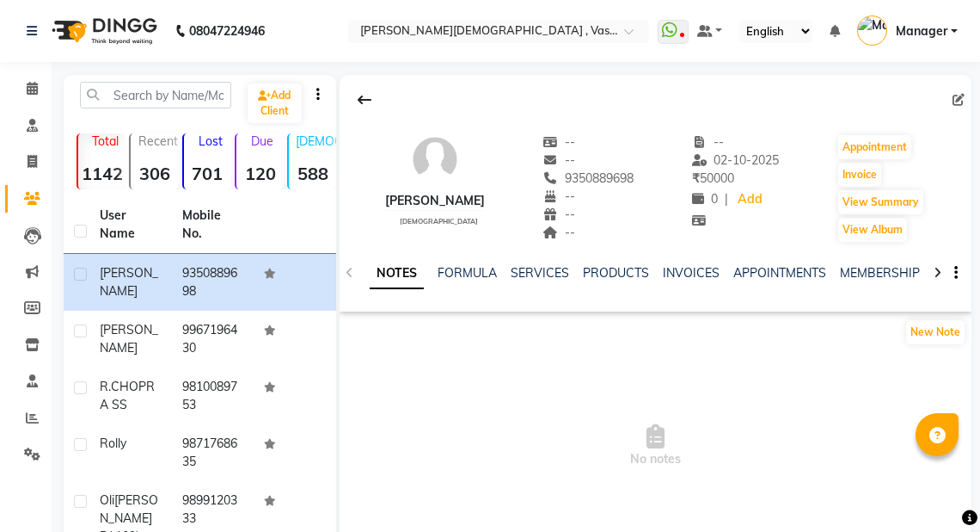 Image resolution: width=980 pixels, height=532 pixels. Describe the element at coordinates (397, 273) in the screenshot. I see `a: NOTES` at that location.